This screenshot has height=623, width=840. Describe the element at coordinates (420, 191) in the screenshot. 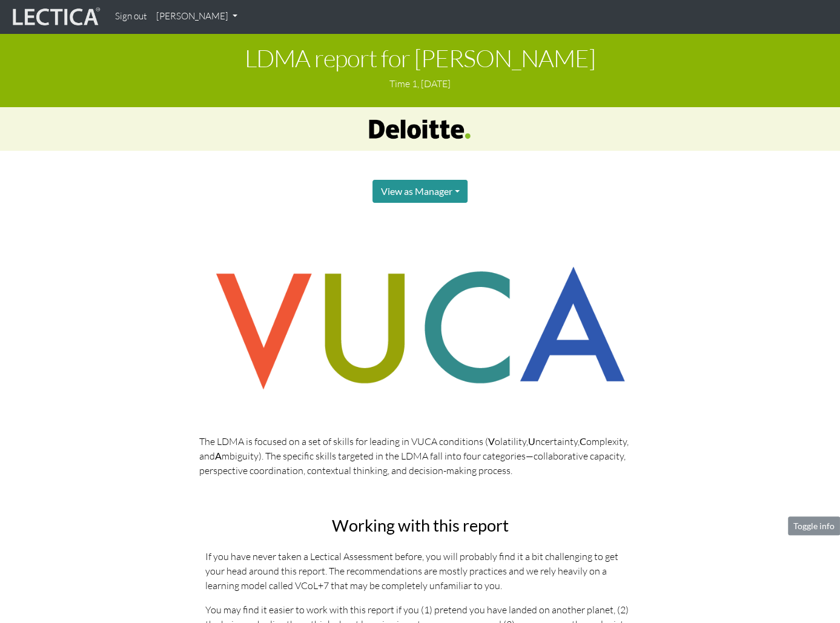

I see `button: View as Manager` at that location.